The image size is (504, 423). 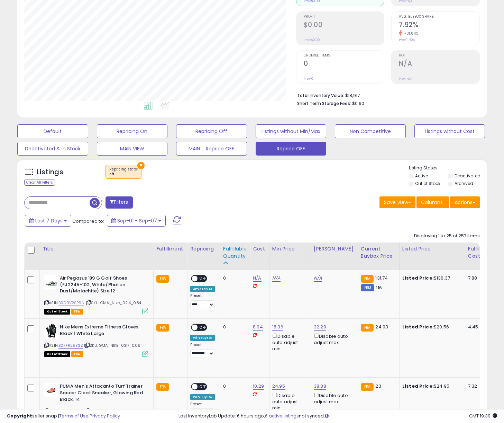 What do you see at coordinates (447, 236) in the screenshot?
I see `div: Displaying 1 to 25 of 257 items` at bounding box center [447, 236].